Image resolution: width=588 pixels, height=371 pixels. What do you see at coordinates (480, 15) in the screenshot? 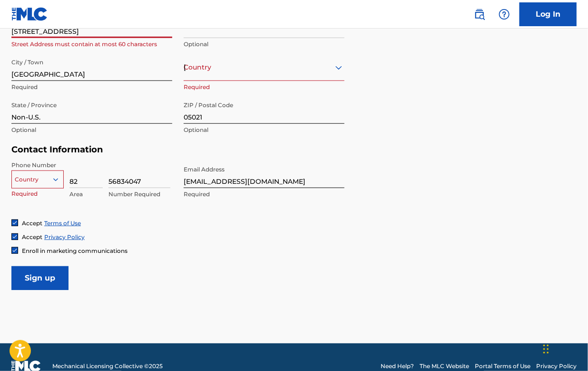
I see `a: Public Search` at bounding box center [480, 15].